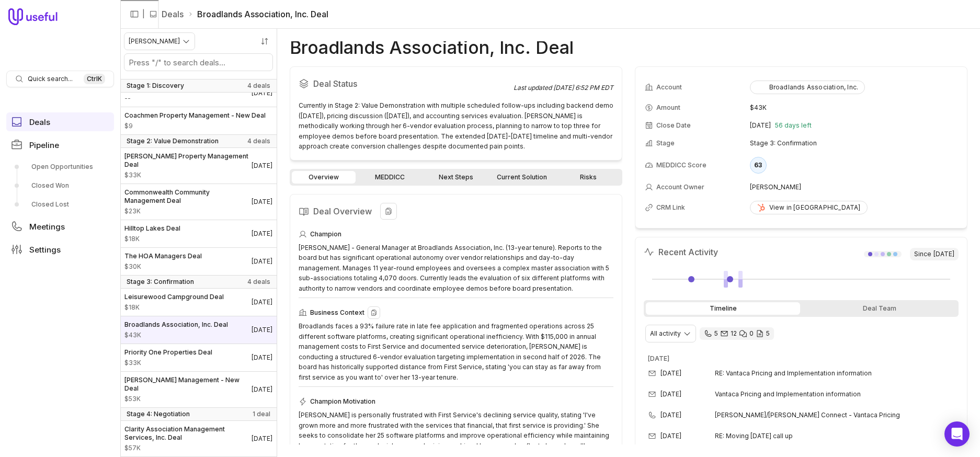 The width and height of the screenshot is (980, 457). What do you see at coordinates (681, 188) in the screenshot?
I see `span: Account Owner` at bounding box center [681, 188].